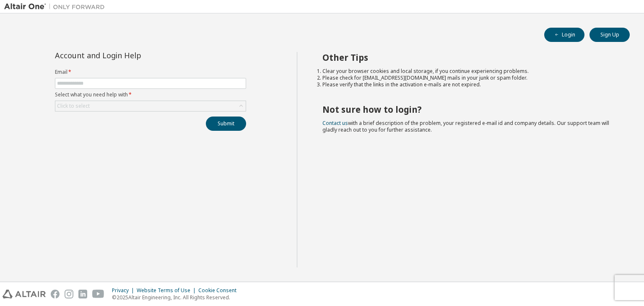  What do you see at coordinates (220, 291) in the screenshot?
I see `div: Cookie Consent` at bounding box center [220, 291].